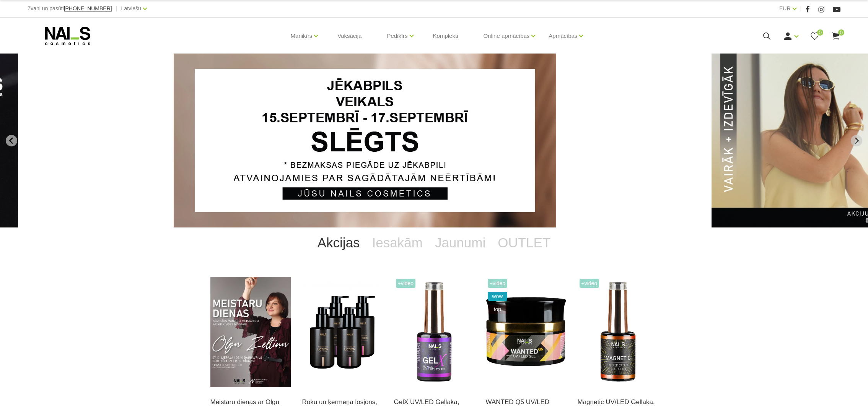 This screenshot has width=868, height=406. Describe the element at coordinates (350, 36) in the screenshot. I see `a: Vaksācija` at that location.